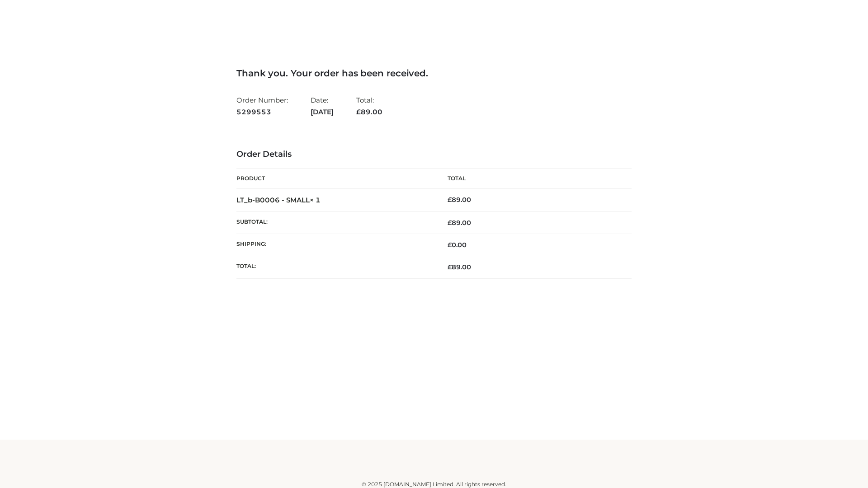 This screenshot has height=488, width=868. What do you see at coordinates (458, 245) in the screenshot?
I see `bdi: 0.00` at bounding box center [458, 245].